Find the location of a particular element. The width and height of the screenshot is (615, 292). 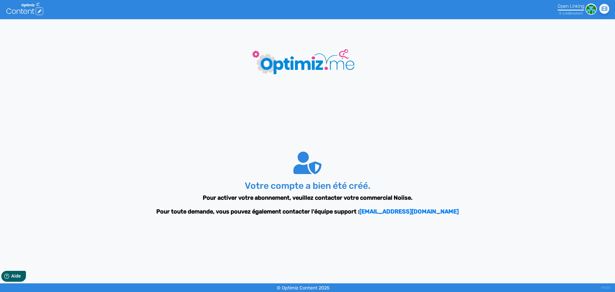

p: Pour activer votre abonnement, veuillez contacter votre commercial Noiise. is located at coordinates (307, 198).